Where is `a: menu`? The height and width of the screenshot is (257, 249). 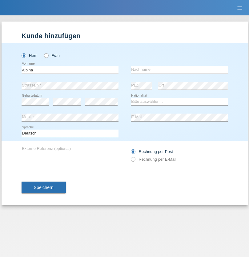 a: menu is located at coordinates (240, 8).